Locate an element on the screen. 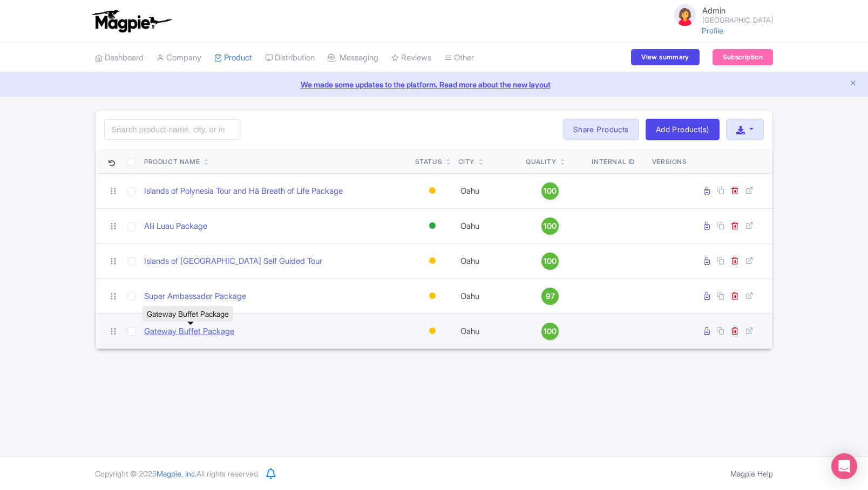  th: Internal ID is located at coordinates (613, 161).